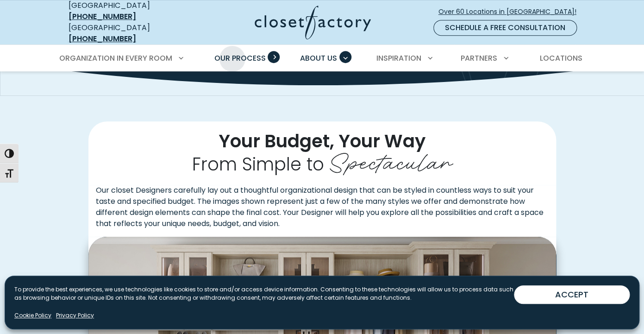  I want to click on button: ACCEPT, so click(572, 295).